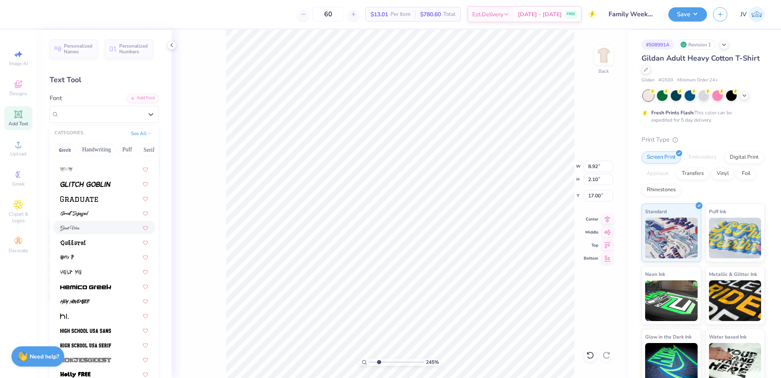 This screenshot has height=378, width=781. Describe the element at coordinates (702, 157) in the screenshot. I see `div: Embroidery` at that location.